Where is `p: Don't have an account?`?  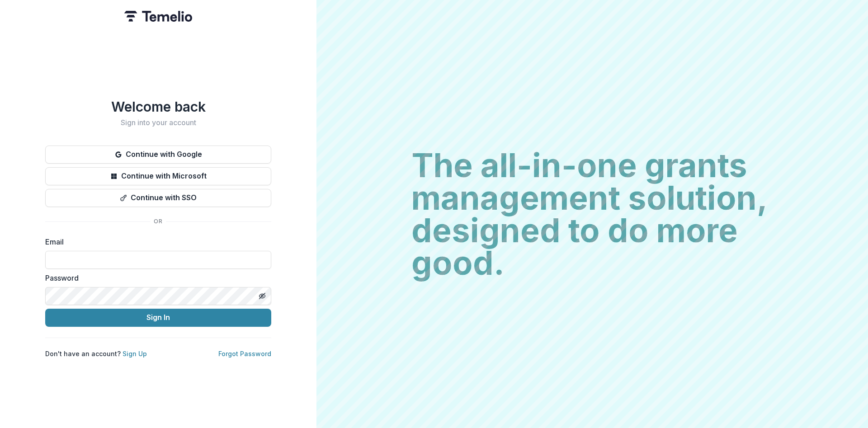
p: Don't have an account? is located at coordinates (96, 353).